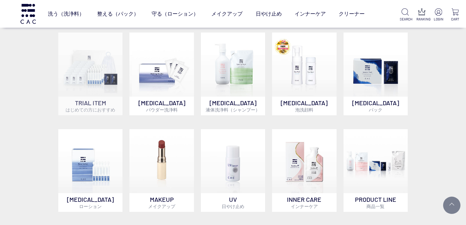  What do you see at coordinates (421, 19) in the screenshot?
I see `p: RANKING` at bounding box center [421, 19].